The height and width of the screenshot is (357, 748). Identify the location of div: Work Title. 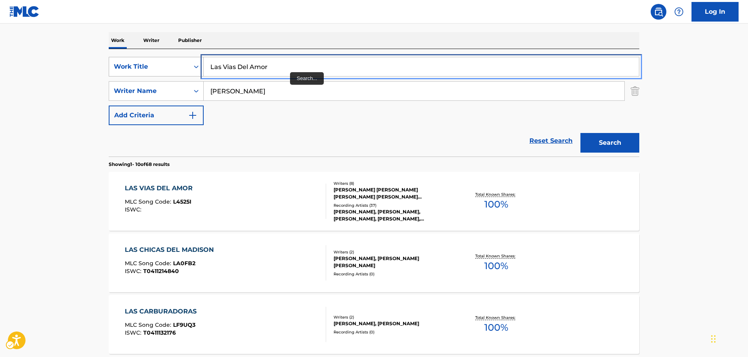
(149, 67).